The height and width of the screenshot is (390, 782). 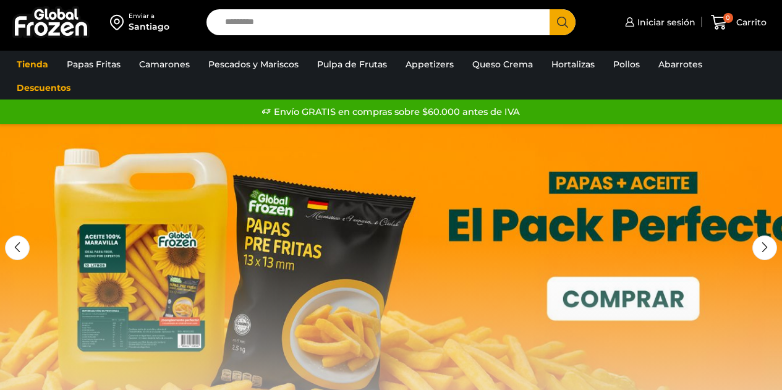 What do you see at coordinates (626, 64) in the screenshot?
I see `a: Pollos` at bounding box center [626, 64].